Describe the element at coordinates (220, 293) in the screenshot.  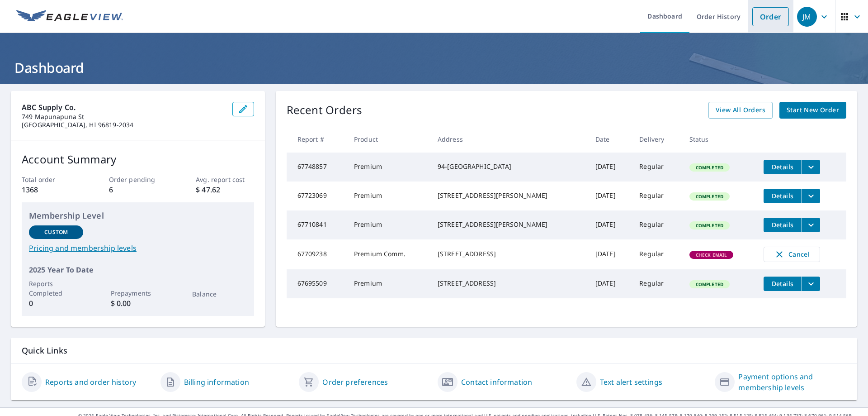
I see `p: Balance` at that location.